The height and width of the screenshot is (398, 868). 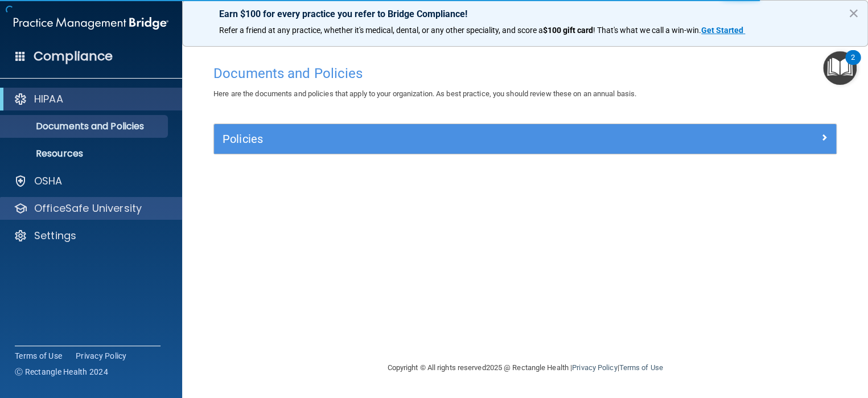 I want to click on button: Open Resource Center, 2 new notifications, so click(x=839, y=68).